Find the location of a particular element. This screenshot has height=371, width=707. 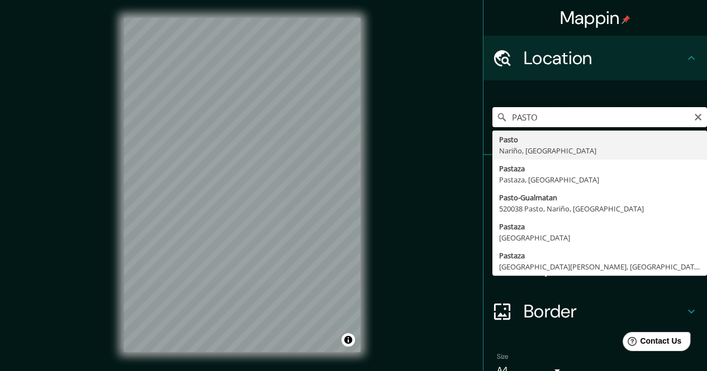

h4: Location is located at coordinates (604, 58).